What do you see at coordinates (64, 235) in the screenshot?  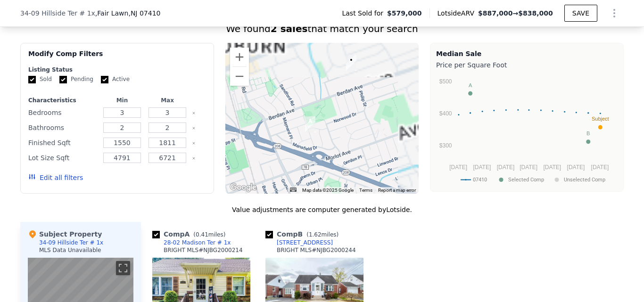 I see `div: Subject Property` at bounding box center [64, 235].